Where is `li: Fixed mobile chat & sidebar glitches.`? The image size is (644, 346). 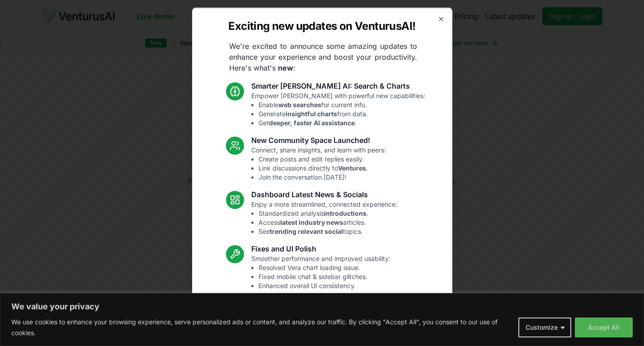
li: Fixed mobile chat & sidebar glitches. is located at coordinates (325, 277).